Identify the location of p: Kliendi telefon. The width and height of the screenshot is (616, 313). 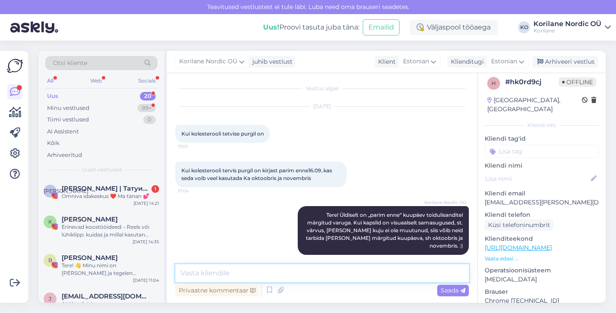
(542, 215).